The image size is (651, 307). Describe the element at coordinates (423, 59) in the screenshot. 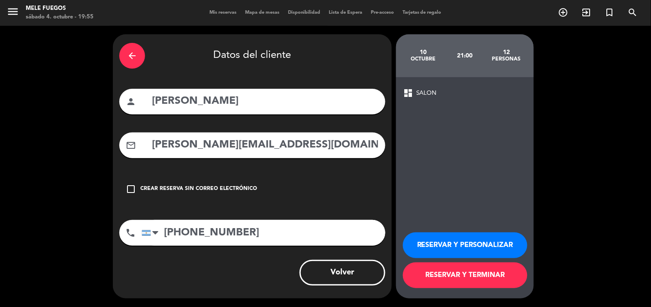

I see `div: octubre` at that location.